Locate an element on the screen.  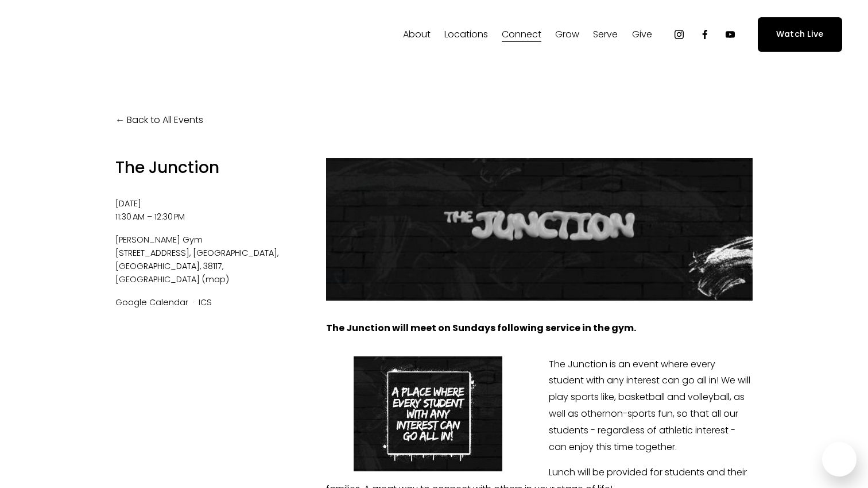
a: Google Calendar is located at coordinates (151, 302).